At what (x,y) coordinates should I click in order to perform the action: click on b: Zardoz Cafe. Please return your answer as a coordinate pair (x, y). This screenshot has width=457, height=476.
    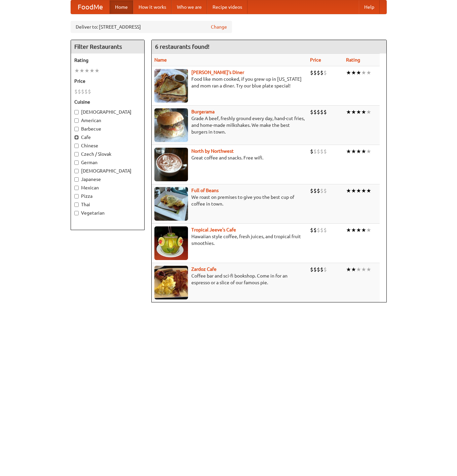
    Looking at the image, I should click on (203, 269).